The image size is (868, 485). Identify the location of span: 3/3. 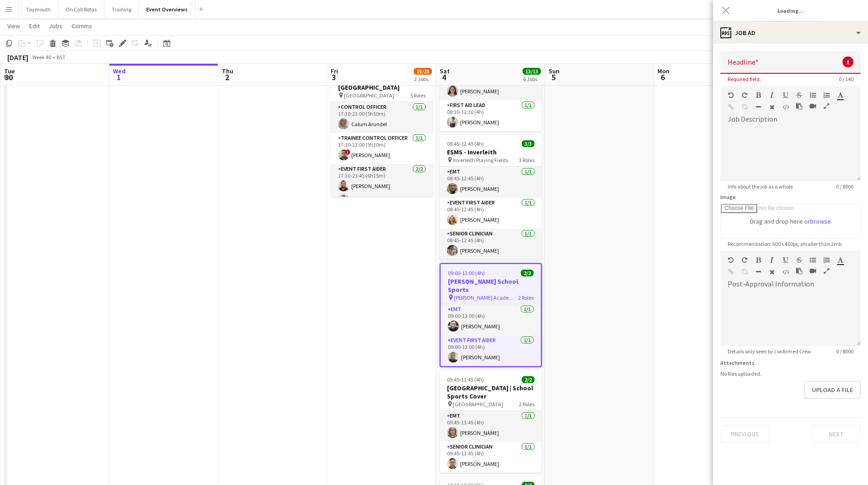
(528, 143).